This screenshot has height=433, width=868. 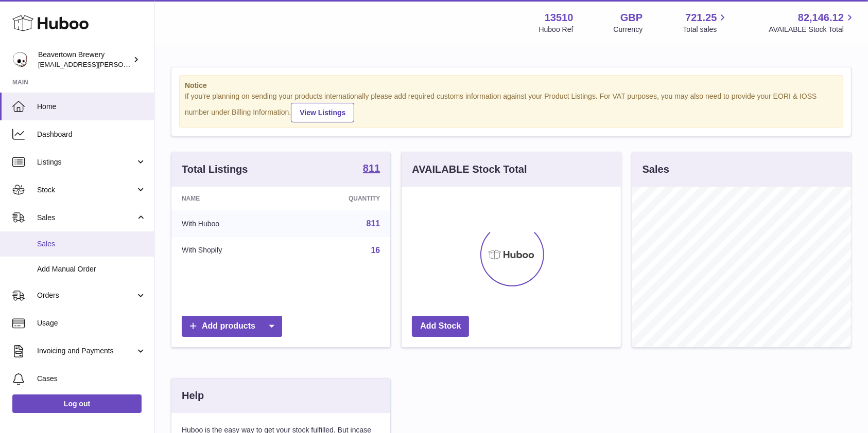 I want to click on span: AVAILABLE Stock Total, so click(x=812, y=29).